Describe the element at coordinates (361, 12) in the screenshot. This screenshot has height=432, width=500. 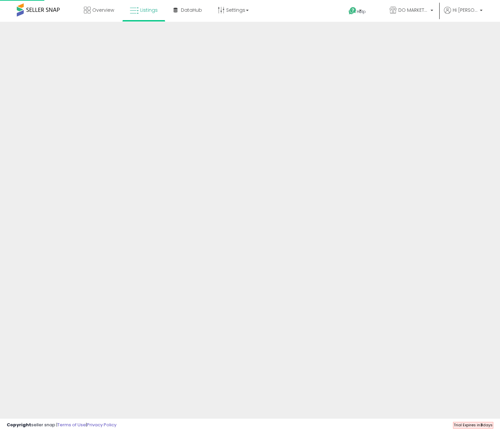
I see `a: Help` at that location.